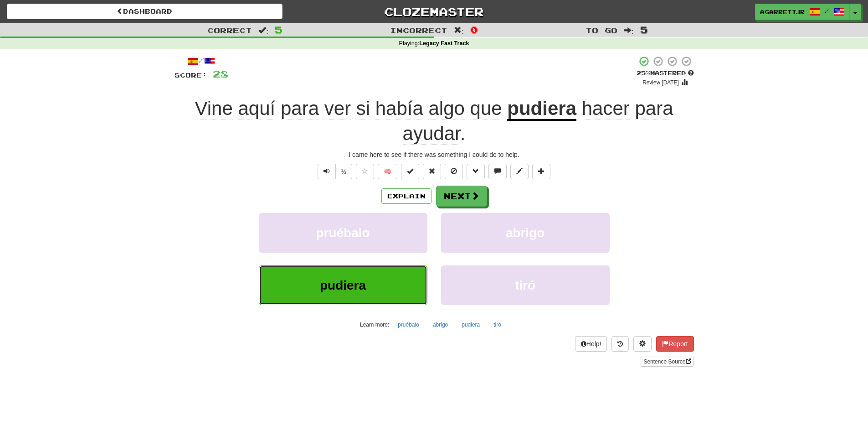 The width and height of the screenshot is (868, 431). What do you see at coordinates (344, 172) in the screenshot?
I see `button: ½` at bounding box center [344, 172].